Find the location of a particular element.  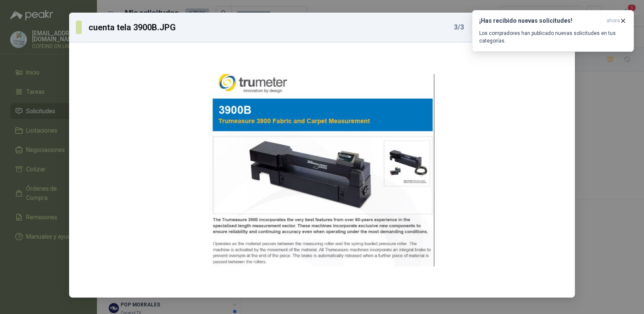

button: ¡Has recibido nuevas solicitudes!ahora Los compradores han publicado nuevas solicitudes en tus ca... is located at coordinates (553, 31).